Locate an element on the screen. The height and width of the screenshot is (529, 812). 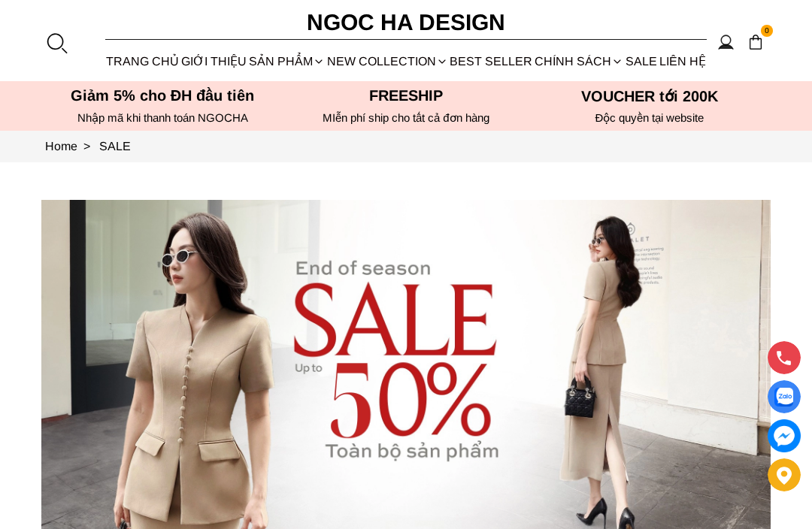
h5: VOUCHER tới 200K is located at coordinates (650, 96).